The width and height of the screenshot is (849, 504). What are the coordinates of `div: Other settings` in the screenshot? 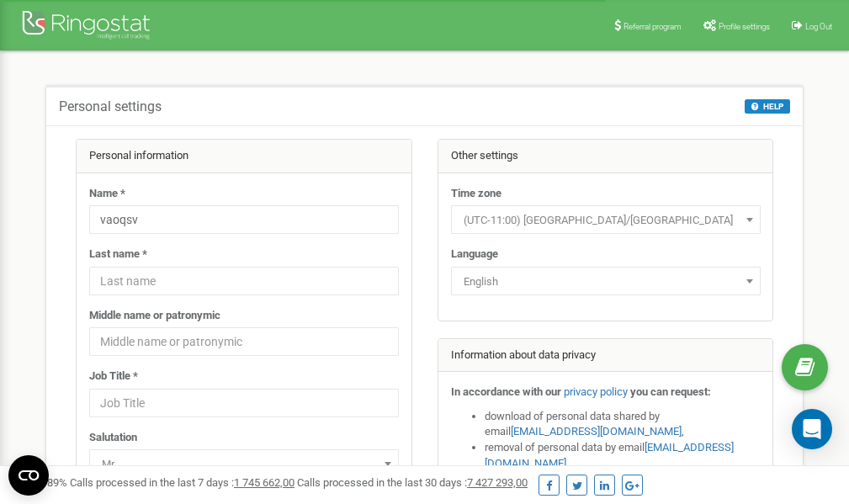 It's located at (606, 156).